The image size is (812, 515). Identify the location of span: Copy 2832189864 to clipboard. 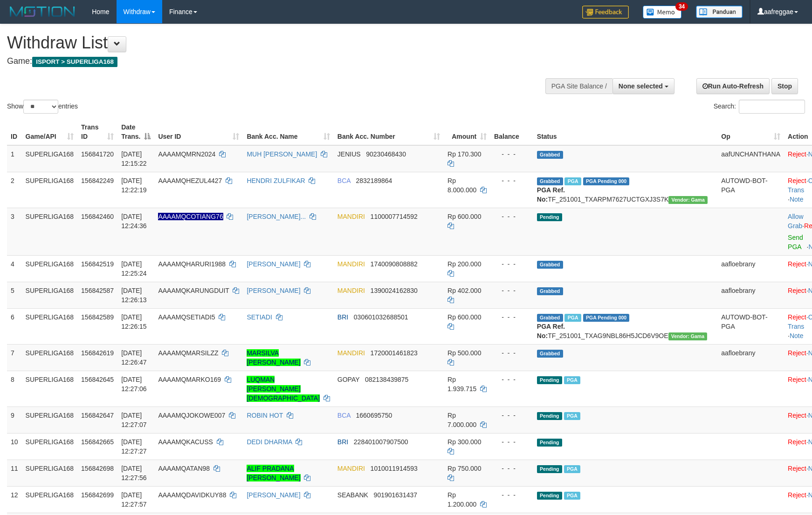
(374, 180).